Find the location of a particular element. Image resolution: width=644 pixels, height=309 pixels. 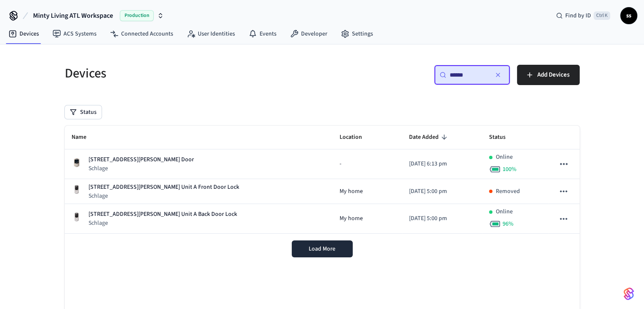

button: Add Devices is located at coordinates (549, 75).